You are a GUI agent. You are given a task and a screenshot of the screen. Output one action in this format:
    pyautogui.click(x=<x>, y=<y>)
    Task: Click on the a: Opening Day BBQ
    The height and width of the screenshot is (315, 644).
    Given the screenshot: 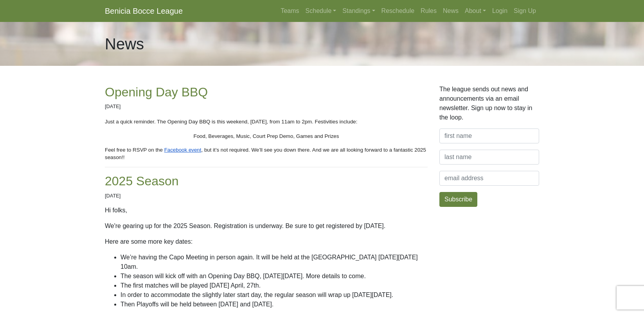 What is the action you would take?
    pyautogui.click(x=156, y=92)
    